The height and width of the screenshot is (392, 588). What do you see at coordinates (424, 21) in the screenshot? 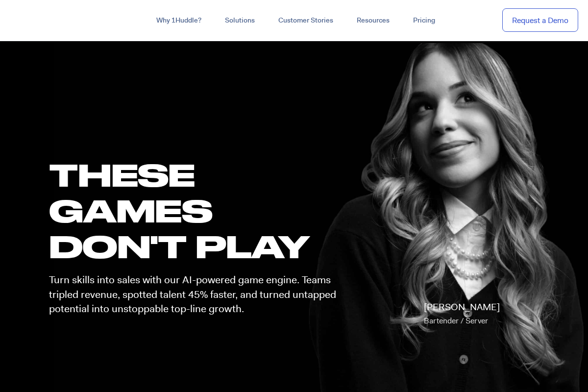
I see `a: Pricing` at bounding box center [424, 21].